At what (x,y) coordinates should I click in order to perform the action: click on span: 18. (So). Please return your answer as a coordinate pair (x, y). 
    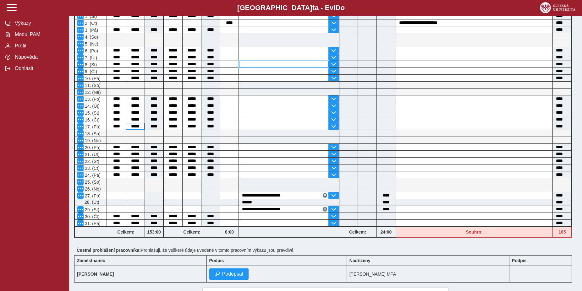
    Looking at the image, I should click on (92, 134).